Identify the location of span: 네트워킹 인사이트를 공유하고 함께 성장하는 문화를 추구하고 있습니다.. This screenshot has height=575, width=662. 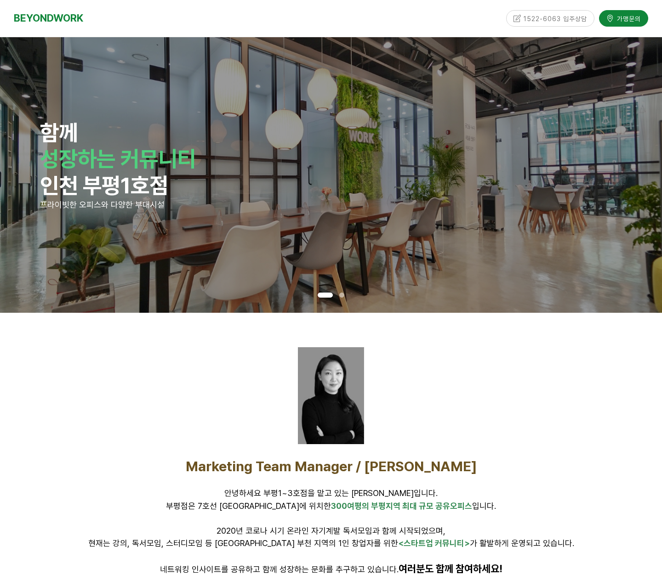
(279, 569).